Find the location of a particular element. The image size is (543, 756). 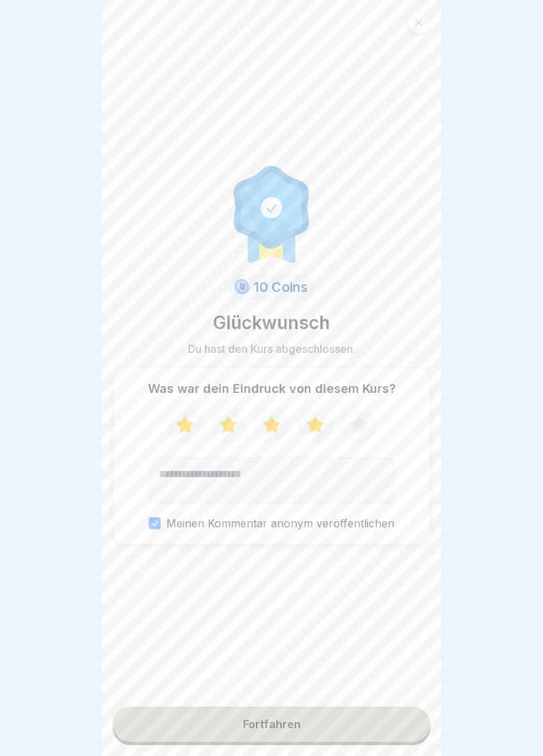

p: Was war dein Eindruck von diesem Kurs? is located at coordinates (272, 389).